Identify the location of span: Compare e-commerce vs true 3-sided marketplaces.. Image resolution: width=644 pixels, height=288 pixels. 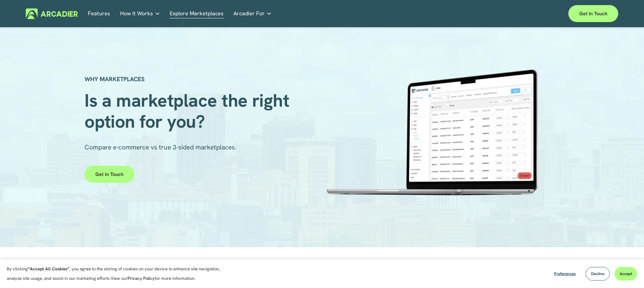
(160, 147).